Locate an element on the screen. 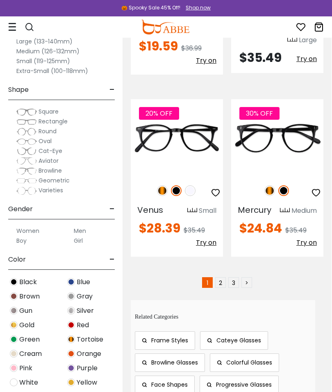 The height and width of the screenshot is (392, 332). span: Gray is located at coordinates (84, 297).